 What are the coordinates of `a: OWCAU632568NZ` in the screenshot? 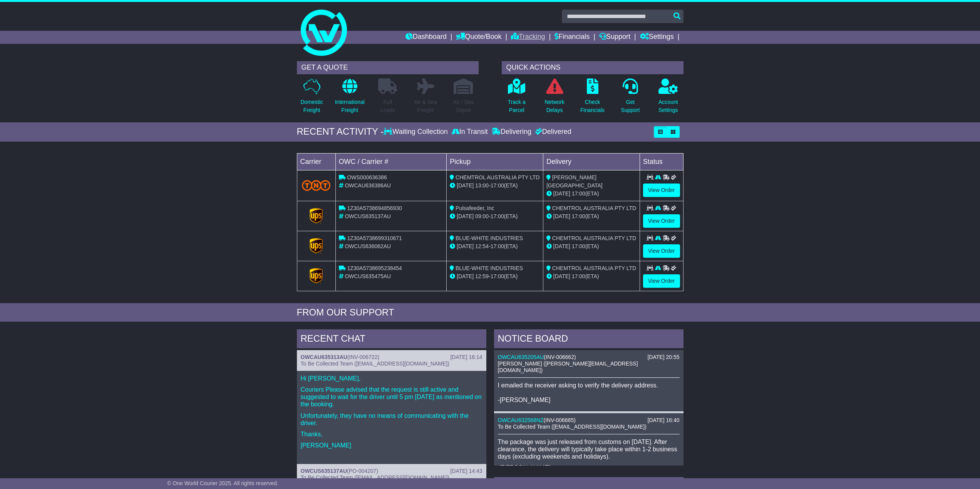 It's located at (521, 420).